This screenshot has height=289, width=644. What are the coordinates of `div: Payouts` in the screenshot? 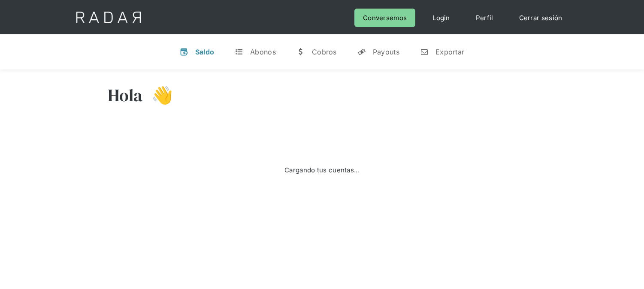 It's located at (386, 52).